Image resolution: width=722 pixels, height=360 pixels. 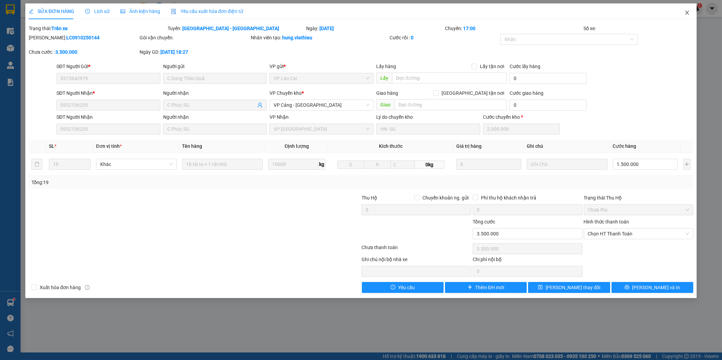 What do you see at coordinates (470, 287) in the screenshot?
I see `span: plus` at bounding box center [470, 287].